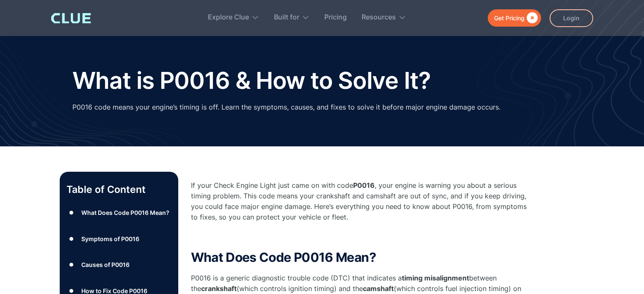 This screenshot has width=644, height=294. Describe the element at coordinates (119, 190) in the screenshot. I see `p: Table of Content` at that location.